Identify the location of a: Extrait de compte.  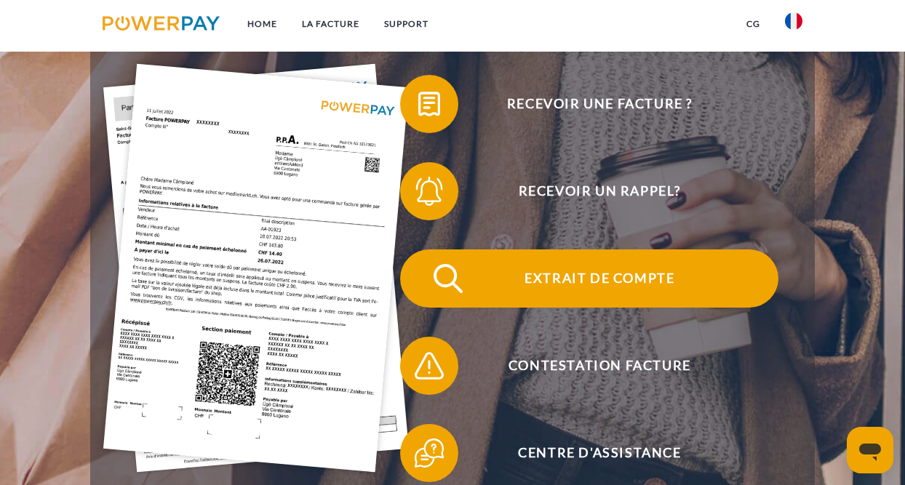
(589, 279).